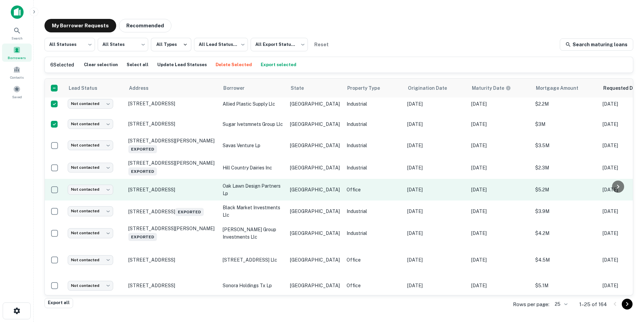 Image resolution: width=644 pixels, height=322 pixels. I want to click on p: $4.5M, so click(565, 259).